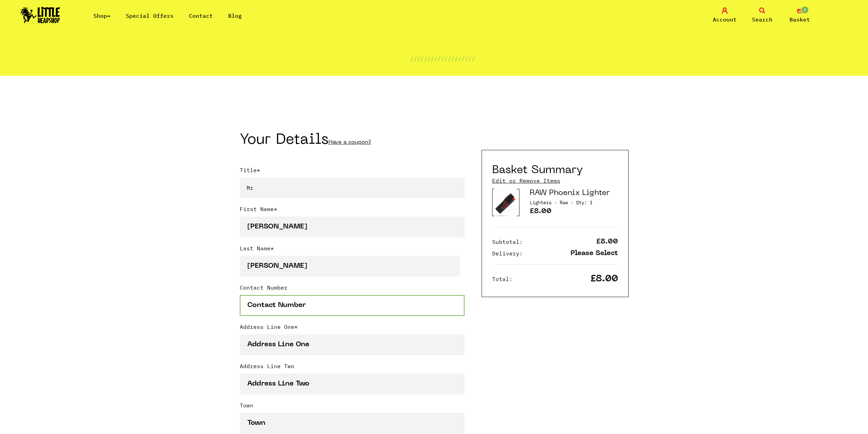 This screenshot has height=434, width=868. Describe the element at coordinates (235, 16) in the screenshot. I see `a: Blog` at that location.